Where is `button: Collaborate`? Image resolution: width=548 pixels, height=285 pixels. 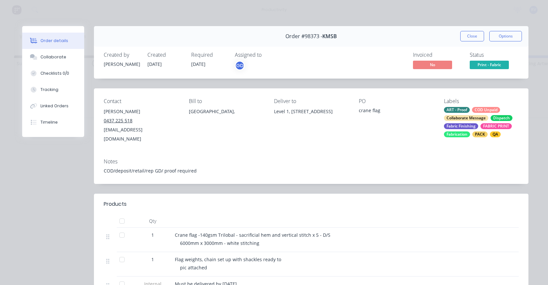 button: Collaborate is located at coordinates (53, 57).